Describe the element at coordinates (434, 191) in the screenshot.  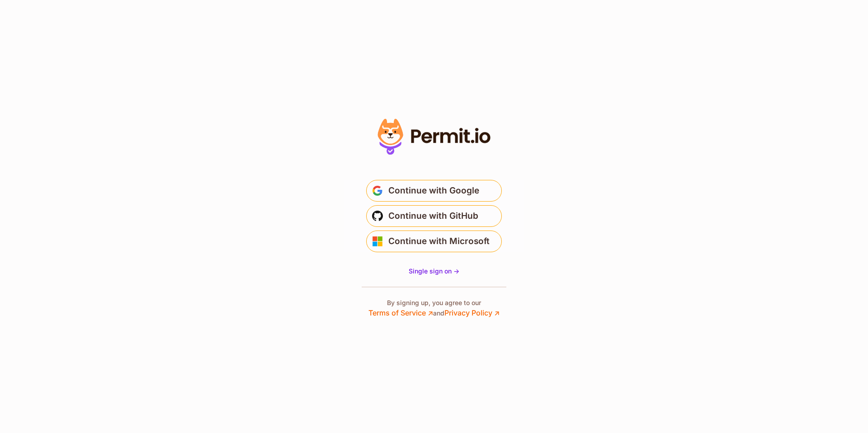
I see `button: Continue with Google` at that location.